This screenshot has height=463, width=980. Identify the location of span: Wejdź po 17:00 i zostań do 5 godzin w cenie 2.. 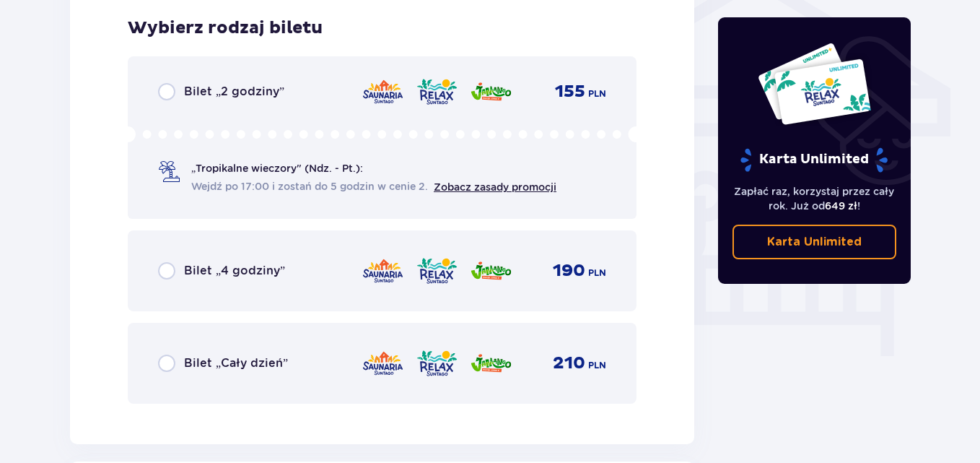
(310, 186).